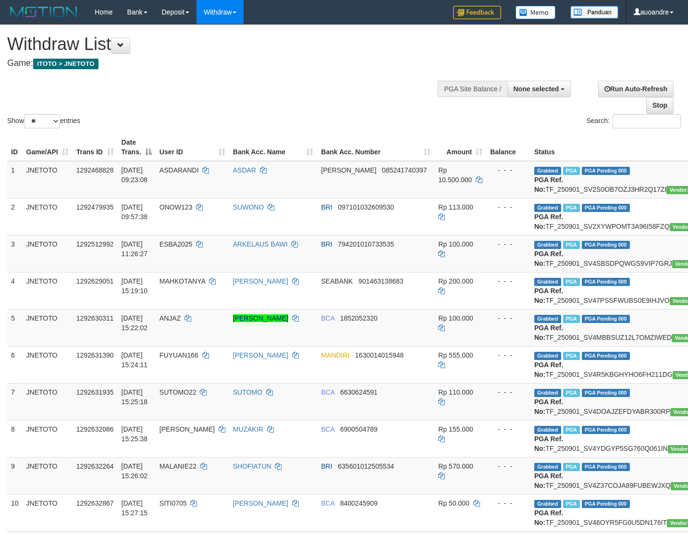  What do you see at coordinates (95, 318) in the screenshot?
I see `span: 1292630311` at bounding box center [95, 318].